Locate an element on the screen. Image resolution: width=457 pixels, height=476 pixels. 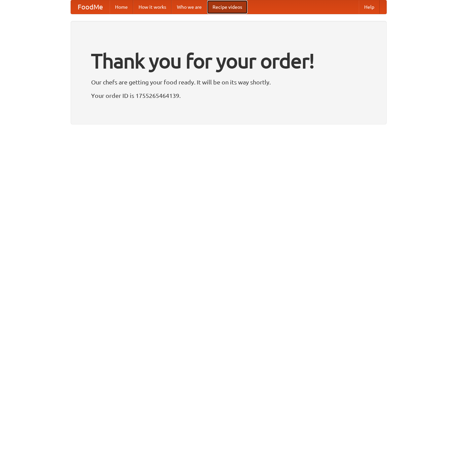
p: Your order ID is 1755265464139. is located at coordinates (229, 95).